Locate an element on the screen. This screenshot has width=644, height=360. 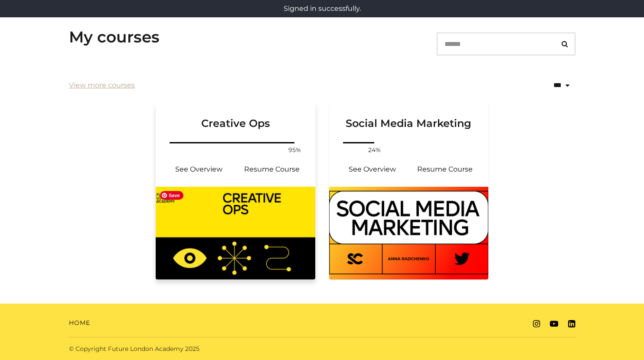
span: 95% is located at coordinates (295, 150).